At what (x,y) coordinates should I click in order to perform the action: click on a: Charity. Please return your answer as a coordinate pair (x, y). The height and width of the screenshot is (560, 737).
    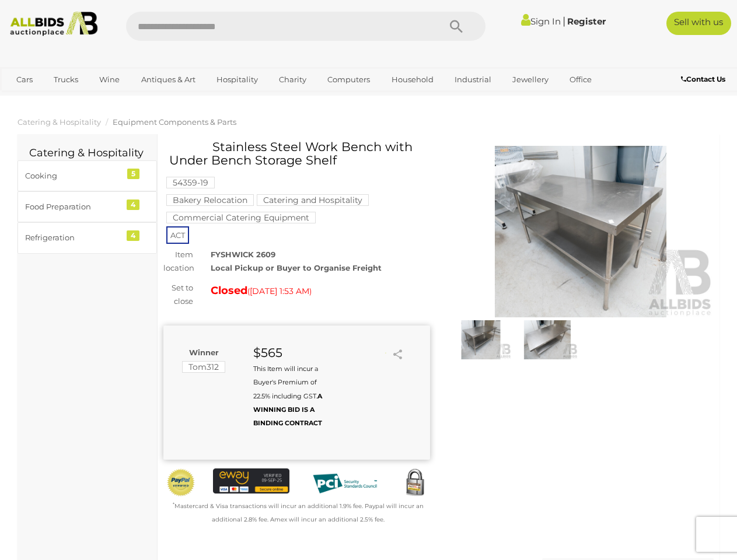
    Looking at the image, I should click on (292, 79).